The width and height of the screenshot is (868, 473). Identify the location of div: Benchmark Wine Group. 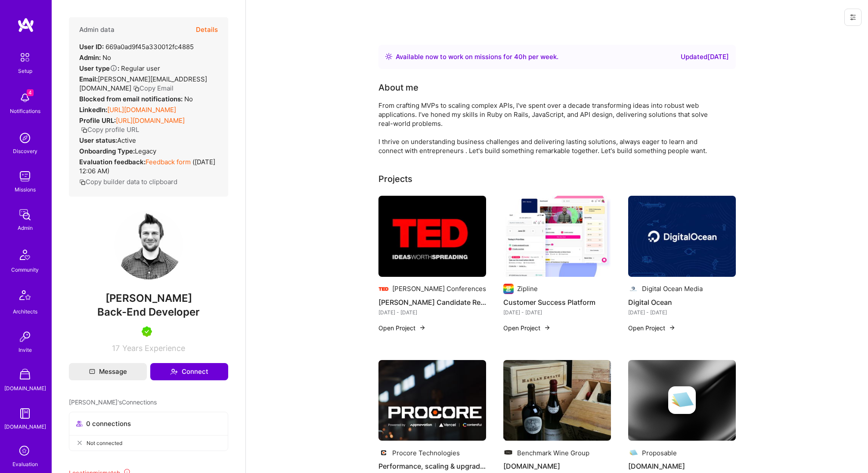
(554, 453).